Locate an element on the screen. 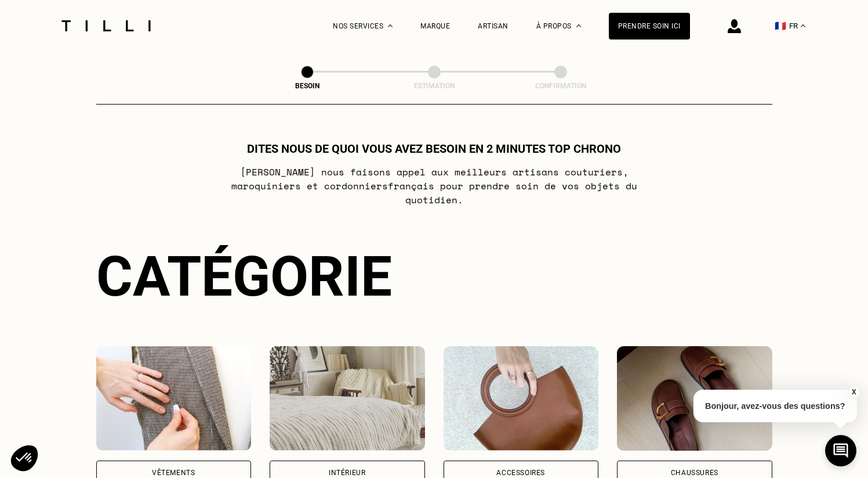 The width and height of the screenshot is (868, 478). img: Logo du service de couturière Tilli is located at coordinates (106, 25).